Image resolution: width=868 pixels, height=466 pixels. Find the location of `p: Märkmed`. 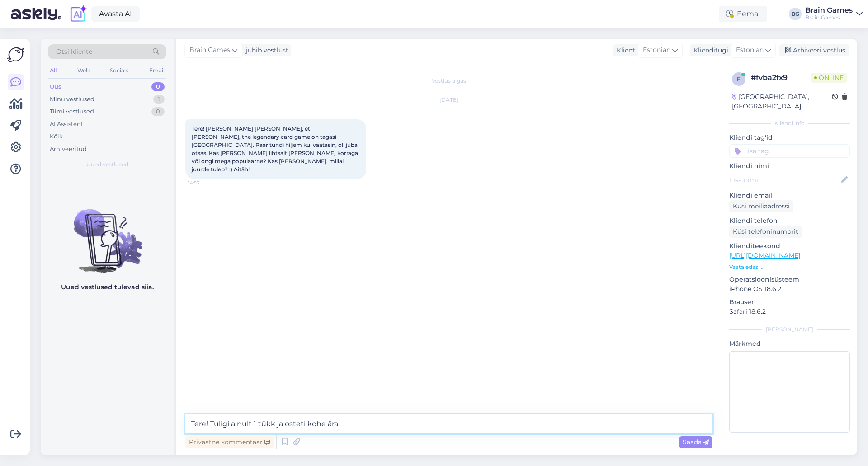

p: Märkmed is located at coordinates (789, 343).